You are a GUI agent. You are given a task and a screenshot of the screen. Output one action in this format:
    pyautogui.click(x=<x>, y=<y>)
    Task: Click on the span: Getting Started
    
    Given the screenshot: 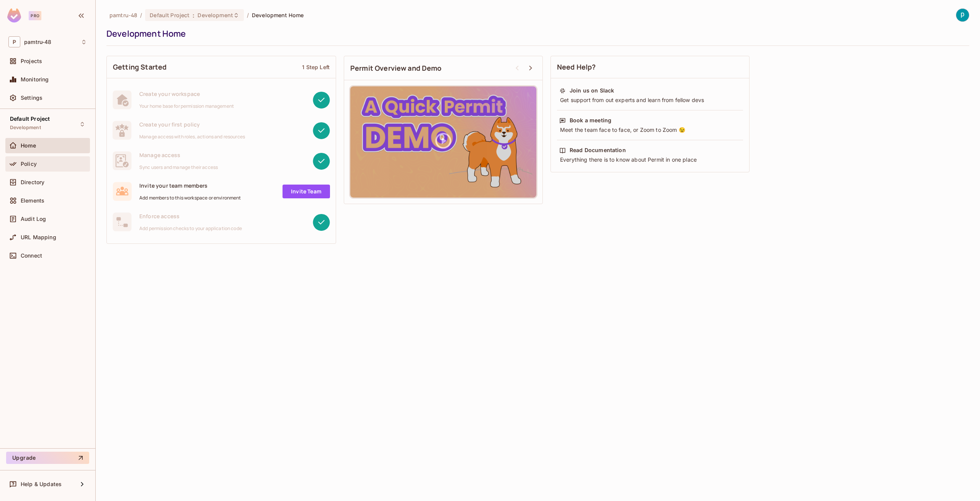 What is the action you would take?
    pyautogui.click(x=140, y=67)
    